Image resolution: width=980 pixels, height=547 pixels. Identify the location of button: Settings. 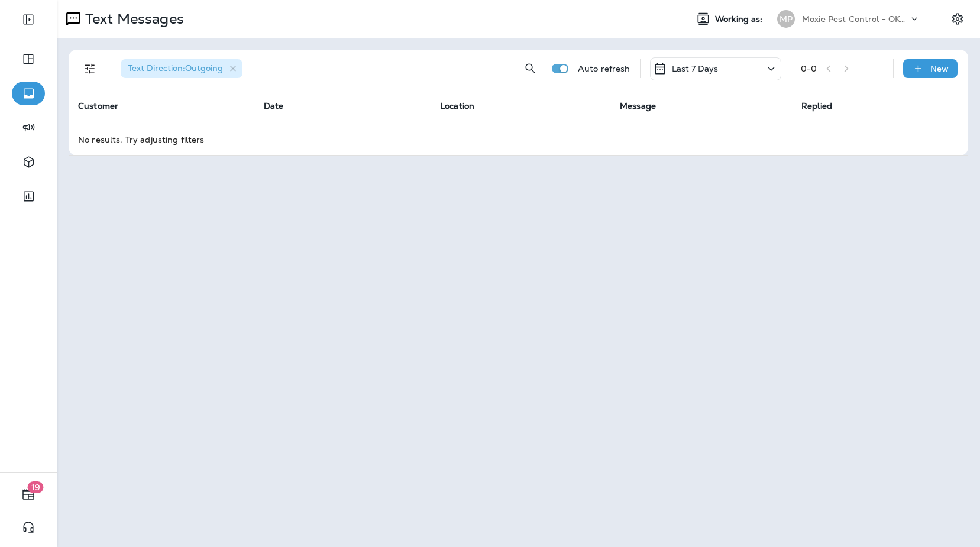
(958, 19).